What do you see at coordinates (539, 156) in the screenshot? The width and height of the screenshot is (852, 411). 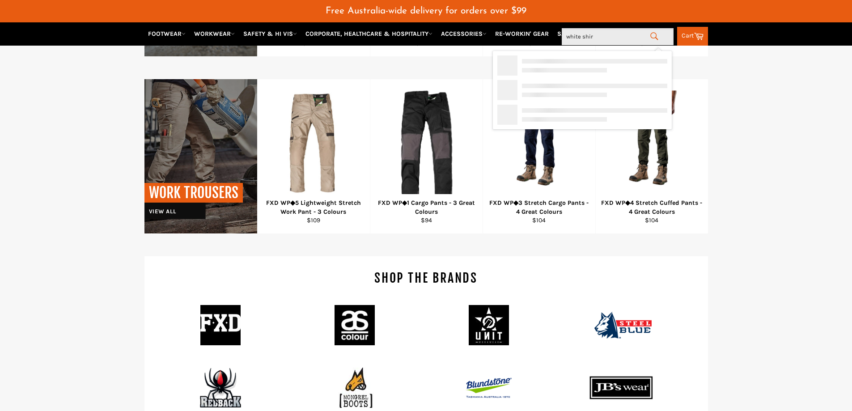 I see `a: FXD WP◆3 Stretch Cargo Pants - 4 Great Colours - Workin' Gear FXD WP◆3 Stretch Cargo Pants - 4 Gr...` at bounding box center [539, 156].